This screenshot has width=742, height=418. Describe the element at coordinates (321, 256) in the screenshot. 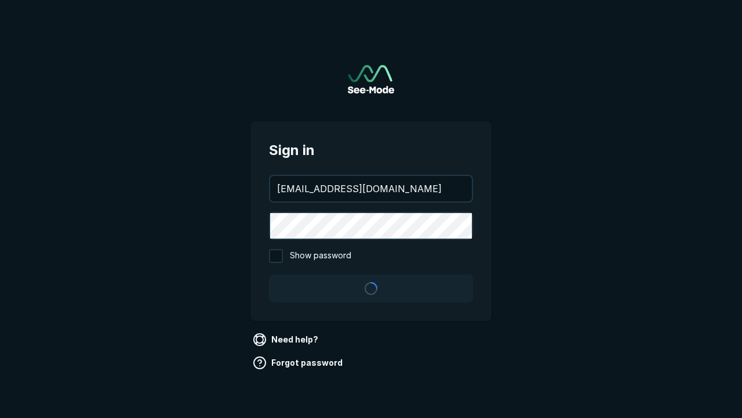

I see `span: Show password` at that location.